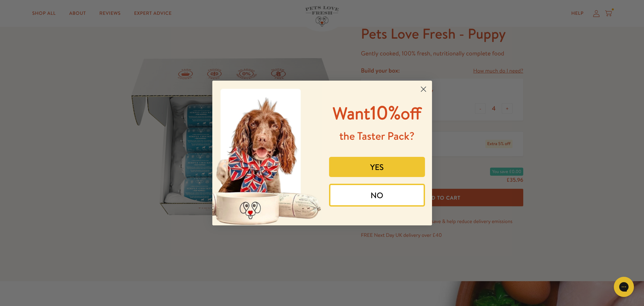  Describe the element at coordinates (377, 112) in the screenshot. I see `span: 10%` at that location.